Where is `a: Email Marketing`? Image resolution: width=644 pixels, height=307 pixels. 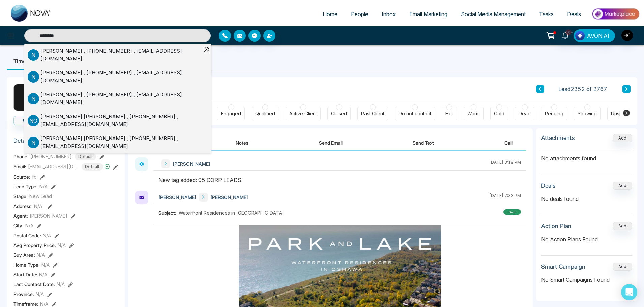 a: Email Marketing is located at coordinates (428, 14).